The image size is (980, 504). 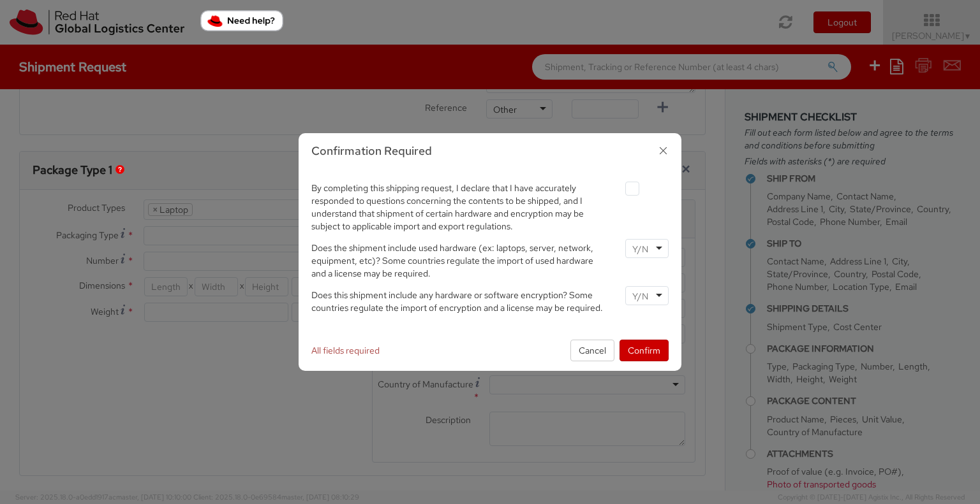 What do you see at coordinates (592, 351) in the screenshot?
I see `button: Cancel` at bounding box center [592, 351].